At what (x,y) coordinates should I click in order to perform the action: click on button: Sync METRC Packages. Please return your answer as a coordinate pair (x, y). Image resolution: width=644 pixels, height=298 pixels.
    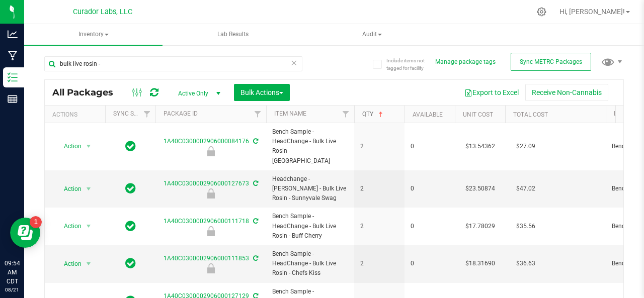
    Looking at the image, I should click on (551, 62).